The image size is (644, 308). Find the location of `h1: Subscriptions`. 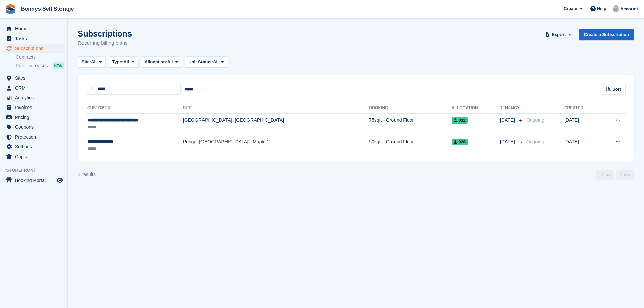

h1: Subscriptions is located at coordinates (105, 33).